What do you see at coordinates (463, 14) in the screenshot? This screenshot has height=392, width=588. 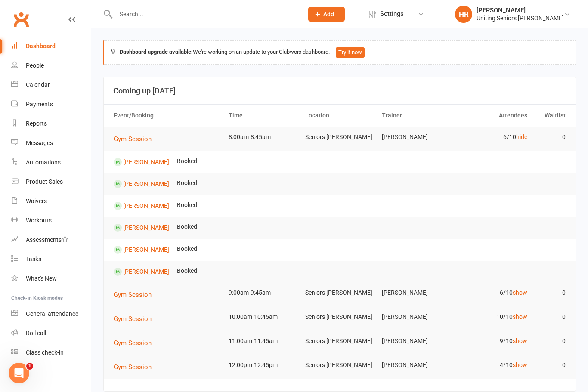 I see `div: HR` at bounding box center [463, 14].